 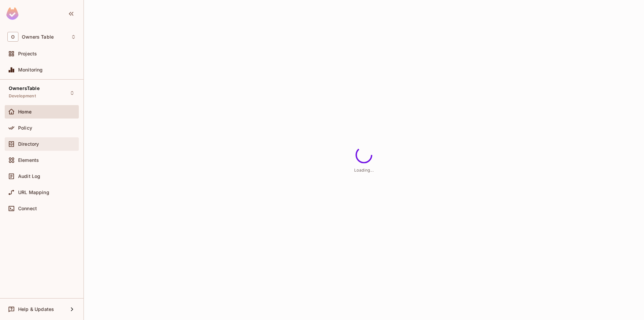 I want to click on span: Workspace: Owners Table, so click(x=38, y=37).